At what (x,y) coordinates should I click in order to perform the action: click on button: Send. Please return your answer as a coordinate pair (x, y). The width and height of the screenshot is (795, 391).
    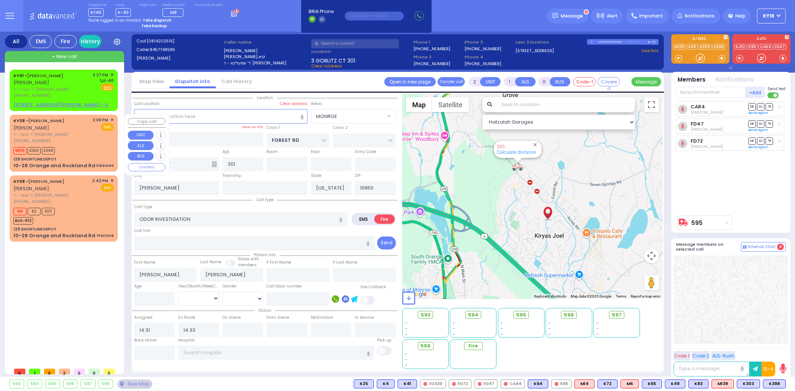
    Looking at the image, I should click on (387, 243).